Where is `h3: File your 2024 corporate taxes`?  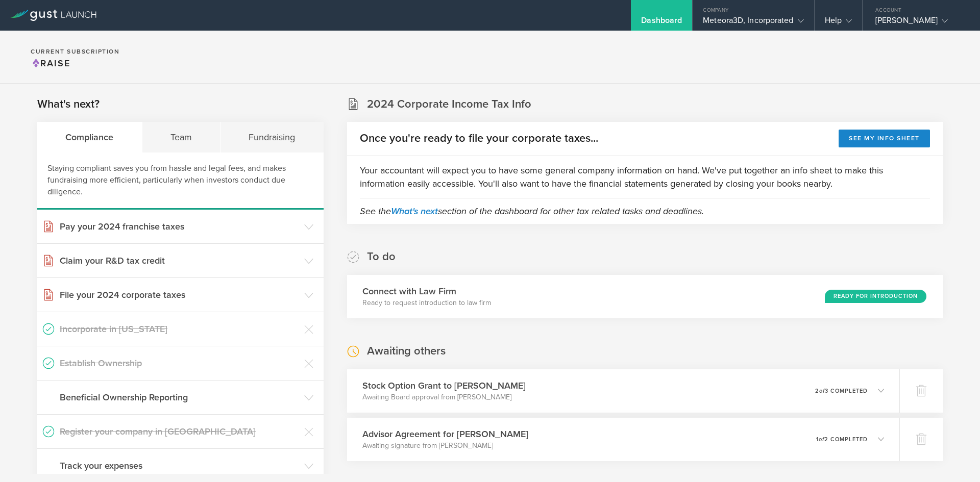
h3: File your 2024 corporate taxes is located at coordinates (179, 295).